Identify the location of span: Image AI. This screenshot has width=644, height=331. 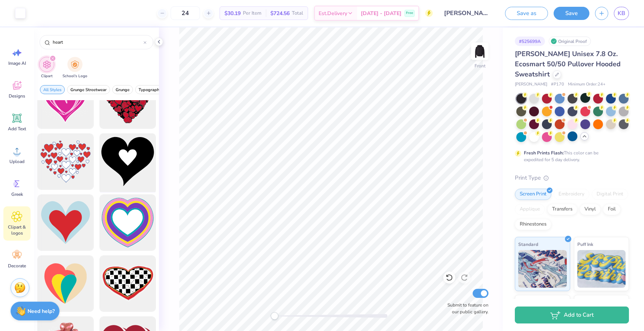
(17, 63).